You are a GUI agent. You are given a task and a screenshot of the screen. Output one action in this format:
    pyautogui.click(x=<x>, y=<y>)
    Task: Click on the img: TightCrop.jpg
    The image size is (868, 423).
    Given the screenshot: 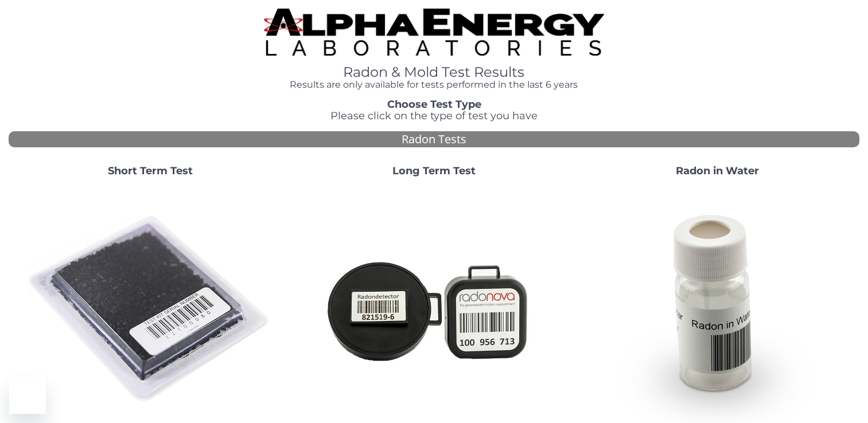 What is the action you would take?
    pyautogui.click(x=434, y=32)
    